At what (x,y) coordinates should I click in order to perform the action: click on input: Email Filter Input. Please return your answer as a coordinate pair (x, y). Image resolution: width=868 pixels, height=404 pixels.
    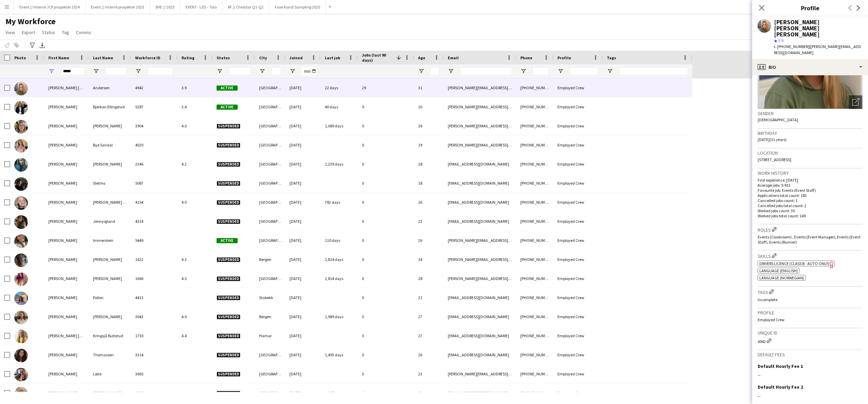
    Looking at the image, I should click on (486, 71).